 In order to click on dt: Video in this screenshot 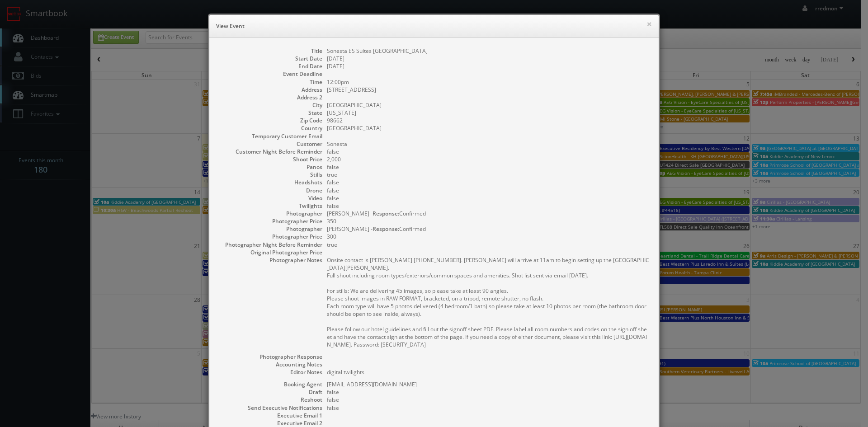, I will do `click(270, 198)`.